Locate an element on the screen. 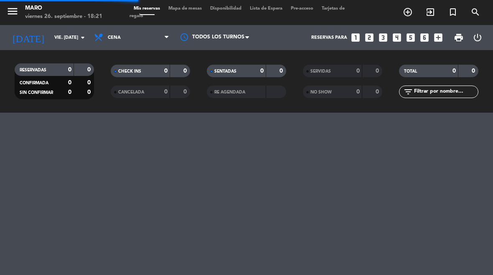 This screenshot has height=275, width=493. span: RESERVADAS is located at coordinates (33, 70).